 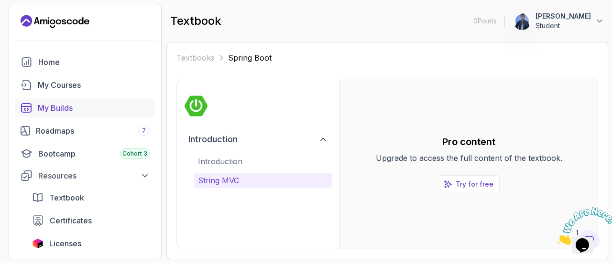 What do you see at coordinates (85, 176) in the screenshot?
I see `button: Resources` at bounding box center [85, 176].